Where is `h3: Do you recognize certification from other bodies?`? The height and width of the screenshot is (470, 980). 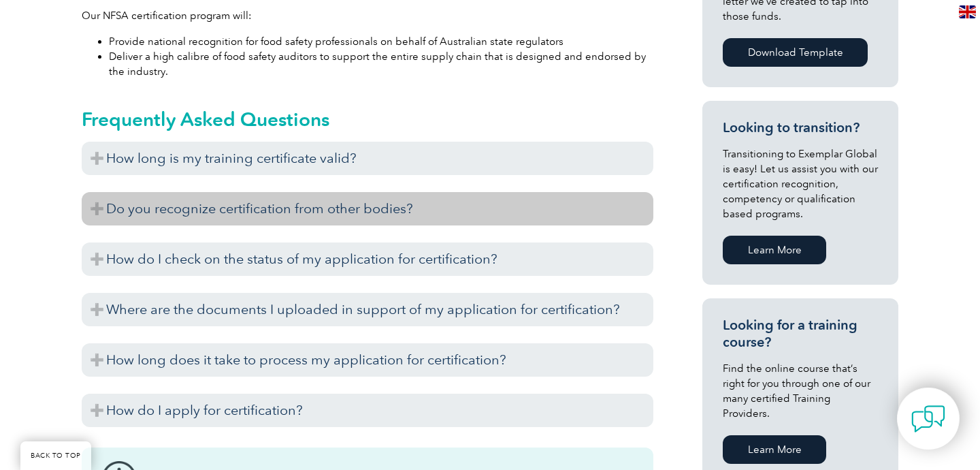 h3: Do you recognize certification from other bodies? is located at coordinates (368, 209).